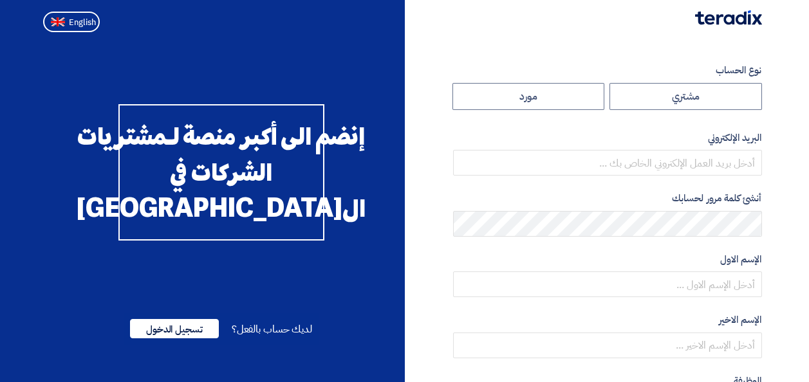  Describe the element at coordinates (607, 70) in the screenshot. I see `label: نوع الحساب` at that location.